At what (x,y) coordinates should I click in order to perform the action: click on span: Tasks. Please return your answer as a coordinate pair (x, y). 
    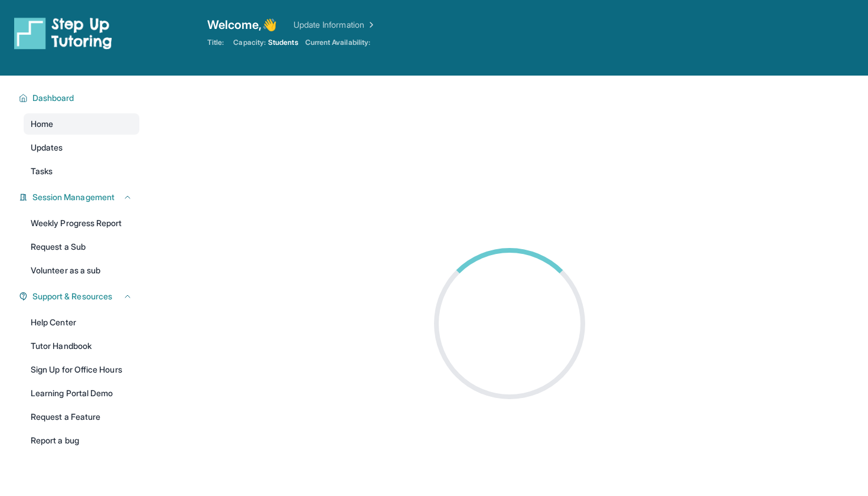
    Looking at the image, I should click on (41, 171).